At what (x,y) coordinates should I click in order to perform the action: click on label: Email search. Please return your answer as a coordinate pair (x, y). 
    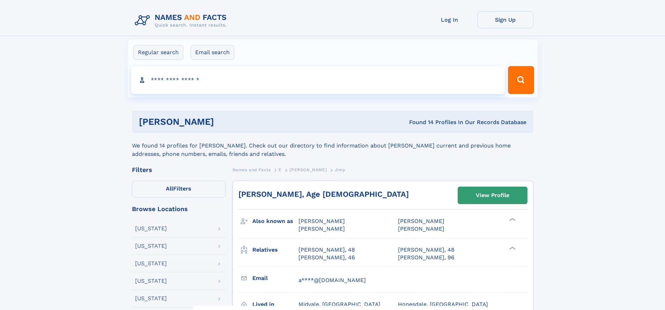
    Looking at the image, I should click on (212, 52).